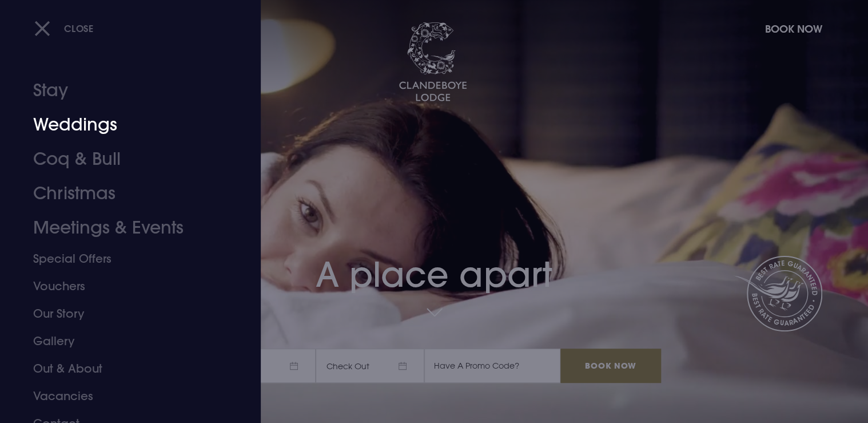 The width and height of the screenshot is (868, 423). Describe the element at coordinates (123, 90) in the screenshot. I see `a: Stay` at that location.